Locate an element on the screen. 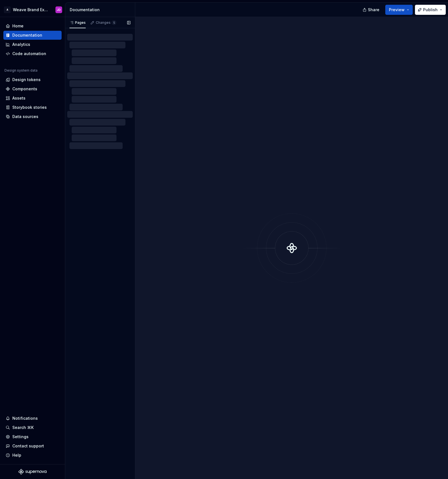 Image resolution: width=448 pixels, height=479 pixels. button: Help is located at coordinates (32, 456).